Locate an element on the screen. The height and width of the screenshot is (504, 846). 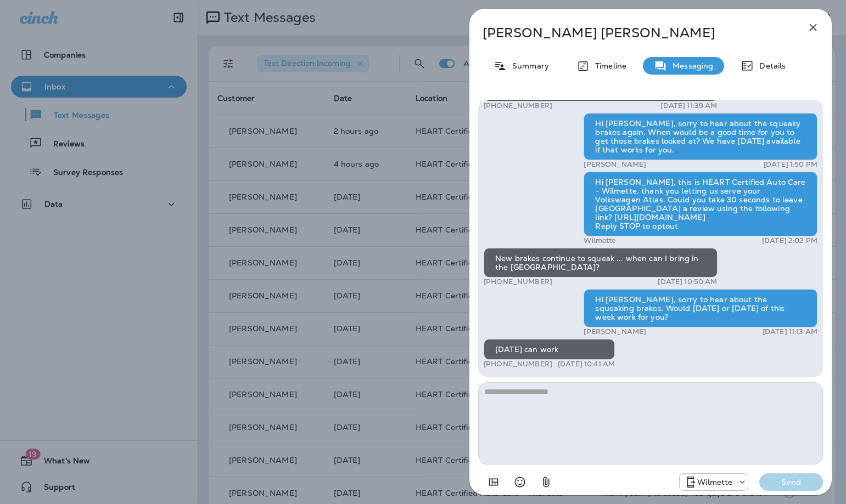
button: Select an emoji is located at coordinates (520, 483).